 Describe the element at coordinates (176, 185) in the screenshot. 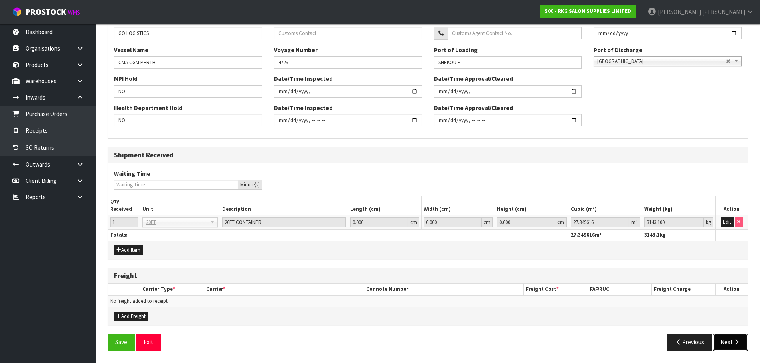

I see `input: Waiting Time` at that location.